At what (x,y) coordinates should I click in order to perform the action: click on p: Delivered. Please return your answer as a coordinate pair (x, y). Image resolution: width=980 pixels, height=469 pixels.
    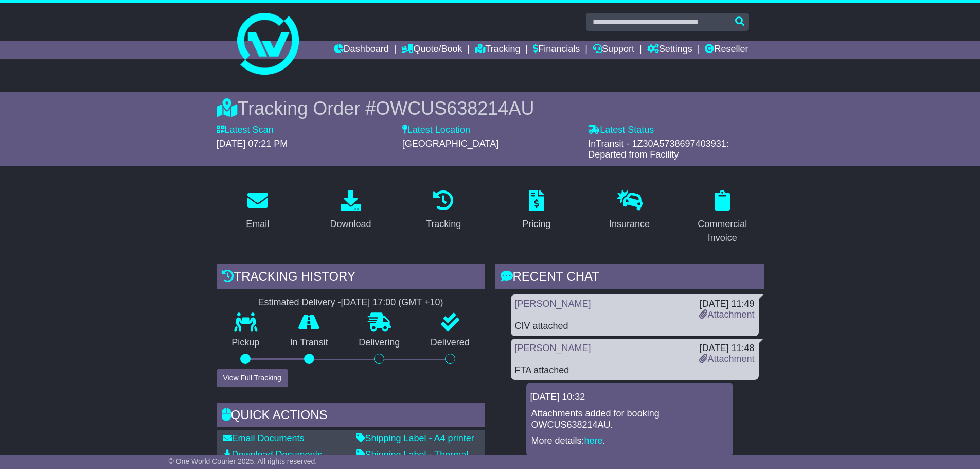
    Looking at the image, I should click on (450, 343).